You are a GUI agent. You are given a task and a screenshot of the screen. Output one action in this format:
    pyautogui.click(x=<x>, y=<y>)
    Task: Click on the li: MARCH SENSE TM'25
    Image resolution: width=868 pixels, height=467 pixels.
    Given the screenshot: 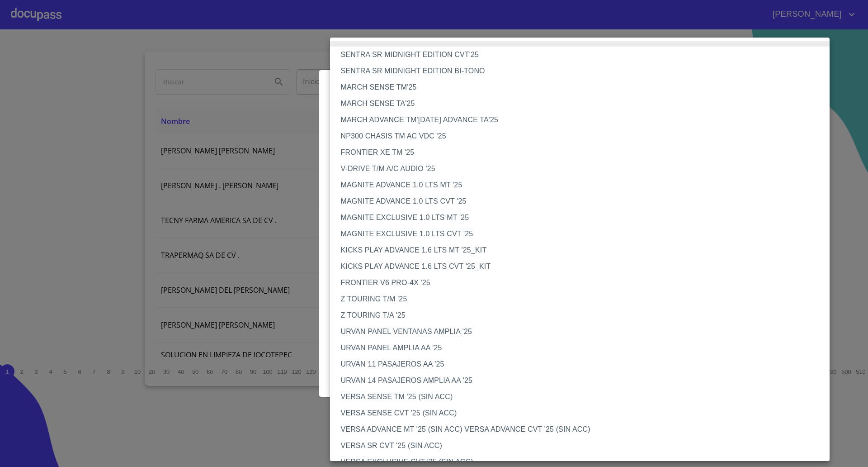 What is the action you would take?
    pyautogui.click(x=584, y=88)
    